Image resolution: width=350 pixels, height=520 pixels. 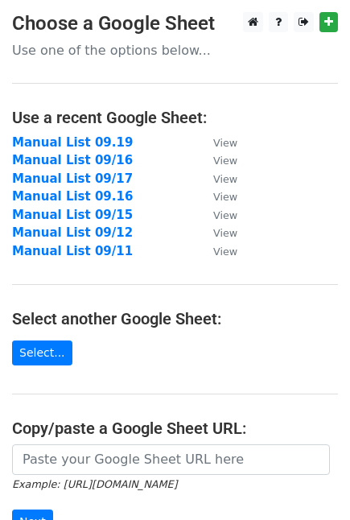 I want to click on a: Manual List 09/17, so click(x=72, y=179).